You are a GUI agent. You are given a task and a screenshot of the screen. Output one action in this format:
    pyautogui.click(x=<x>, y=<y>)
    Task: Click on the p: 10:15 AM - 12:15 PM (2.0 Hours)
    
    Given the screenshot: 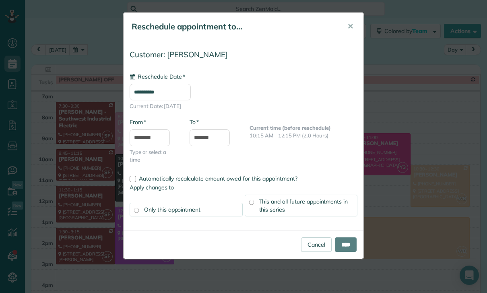 What is the action you would take?
    pyautogui.click(x=304, y=135)
    